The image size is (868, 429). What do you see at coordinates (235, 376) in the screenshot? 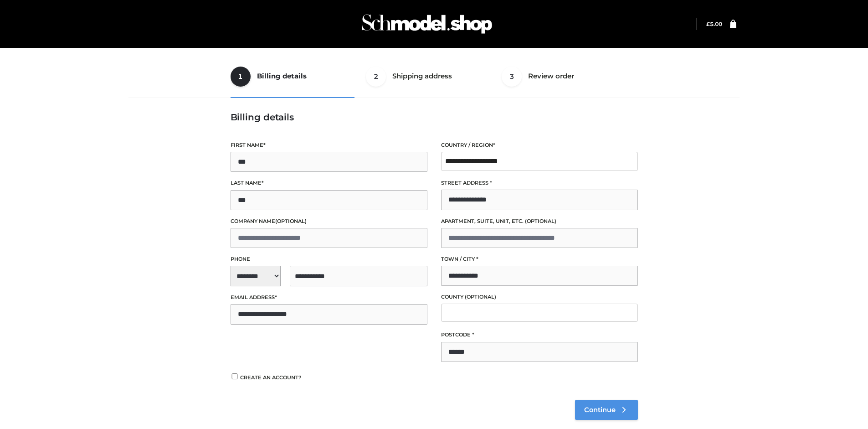
I see `input: Create an account?` at bounding box center [235, 376].